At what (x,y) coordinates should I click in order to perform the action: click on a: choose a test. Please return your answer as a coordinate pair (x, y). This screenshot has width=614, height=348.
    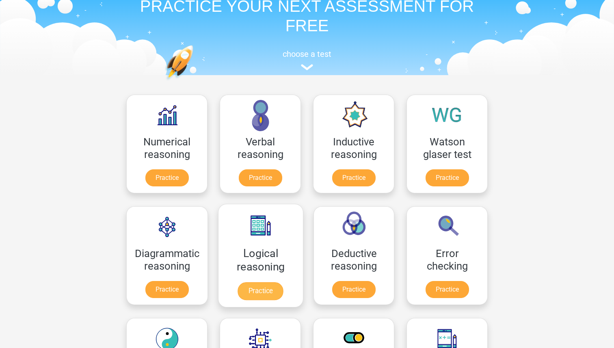
    Looking at the image, I should click on (307, 60).